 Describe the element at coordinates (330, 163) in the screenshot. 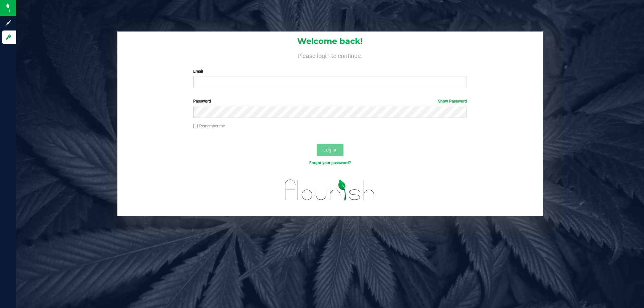

I see `a: Forgot your password?` at that location.